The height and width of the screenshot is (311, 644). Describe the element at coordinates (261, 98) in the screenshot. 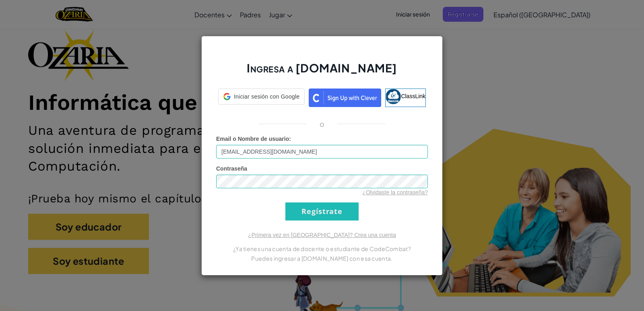

I see `a: Iniciar sesión con Google` at that location.